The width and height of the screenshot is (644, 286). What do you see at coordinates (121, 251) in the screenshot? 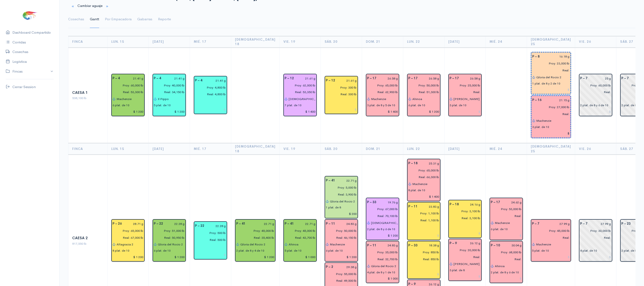
I see `div: 8 plat. de 10` at bounding box center [121, 251].